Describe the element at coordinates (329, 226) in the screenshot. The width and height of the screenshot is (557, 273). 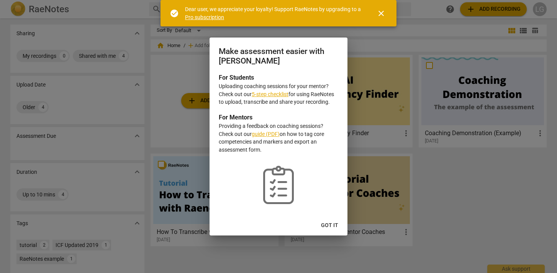
I see `button: Got it` at that location.